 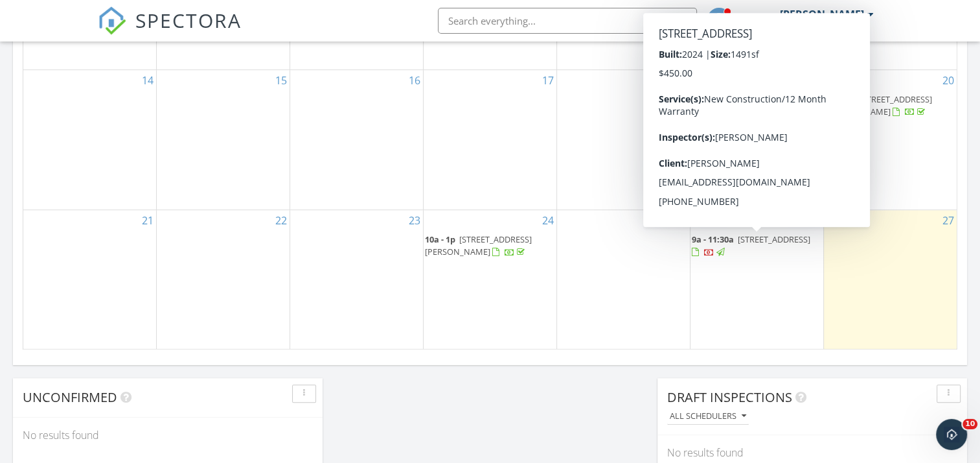 I want to click on a: Go to September 20, 2025, so click(x=948, y=81).